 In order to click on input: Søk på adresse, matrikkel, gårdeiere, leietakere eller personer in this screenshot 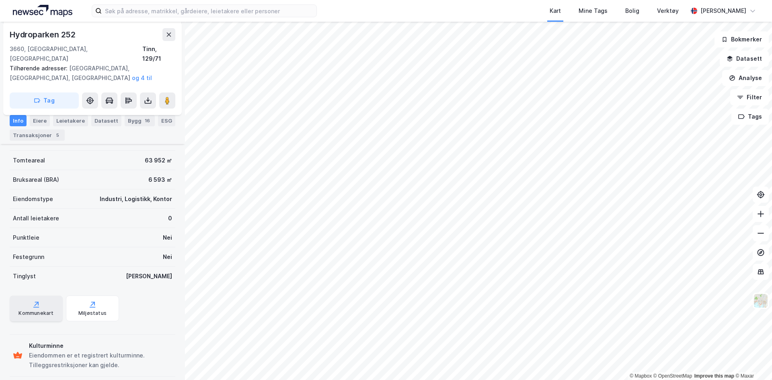, I will do `click(209, 11)`.